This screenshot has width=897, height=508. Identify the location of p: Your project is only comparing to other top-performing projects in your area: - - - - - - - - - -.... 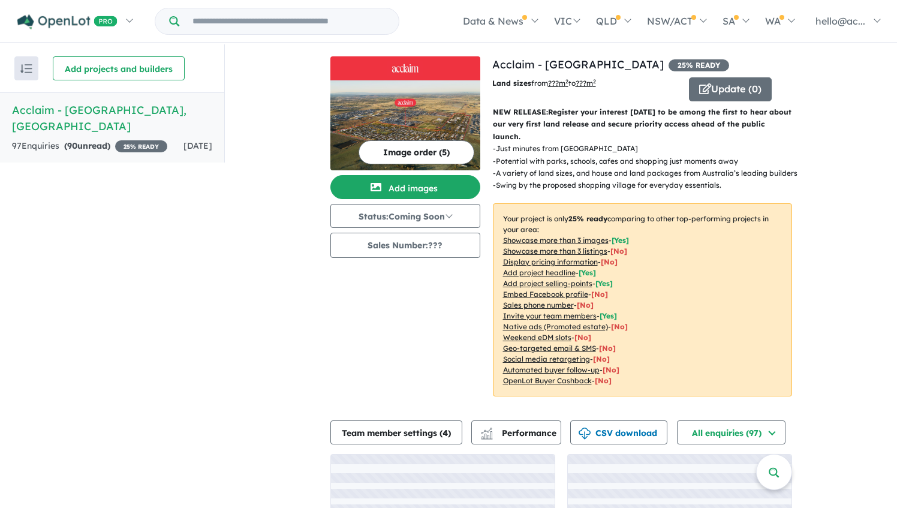
(643, 300).